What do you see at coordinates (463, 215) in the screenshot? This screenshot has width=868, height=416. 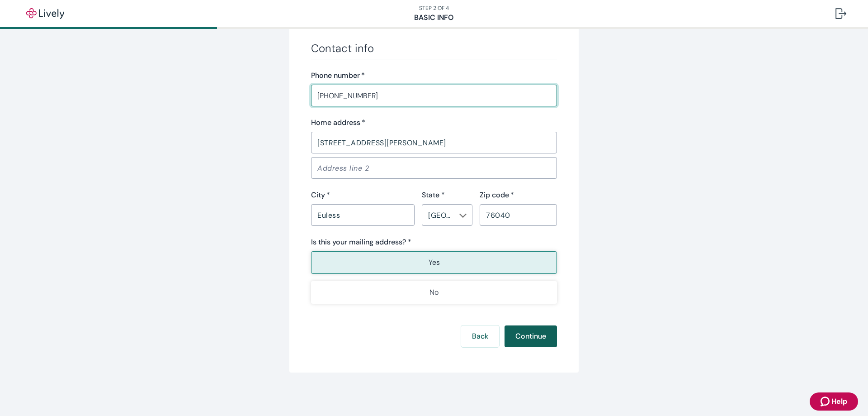 I see `button: Open` at bounding box center [463, 215].